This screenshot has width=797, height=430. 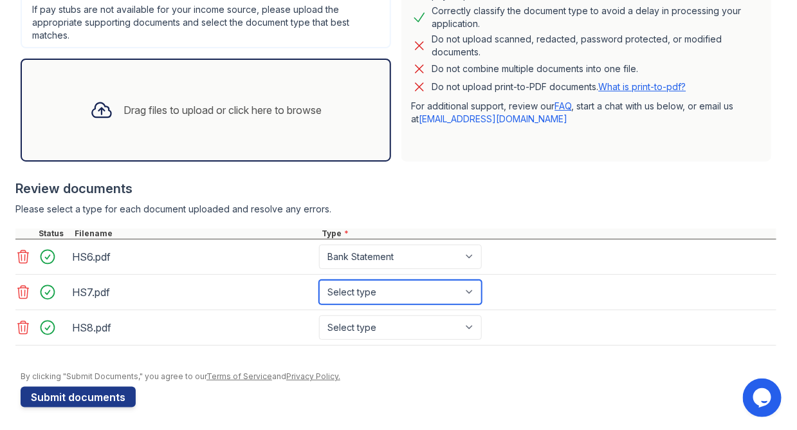 What do you see at coordinates (597, 46) in the screenshot?
I see `div: Do not upload scanned, redacted, password protected, or modified documents.` at bounding box center [597, 46].